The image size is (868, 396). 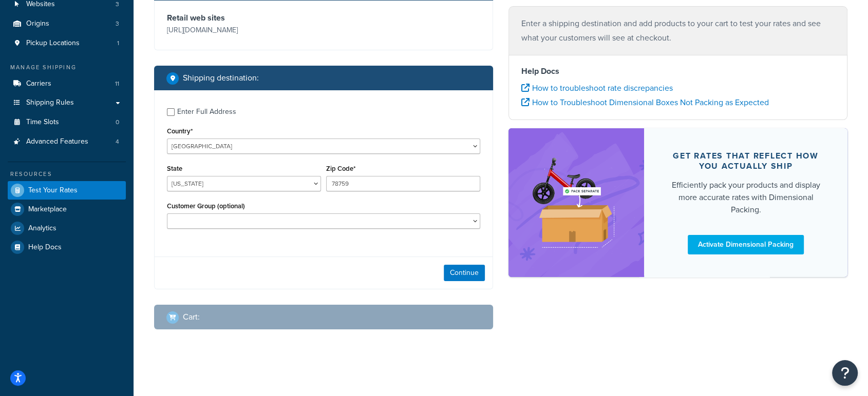 What do you see at coordinates (45, 247) in the screenshot?
I see `span: Help Docs` at bounding box center [45, 247].